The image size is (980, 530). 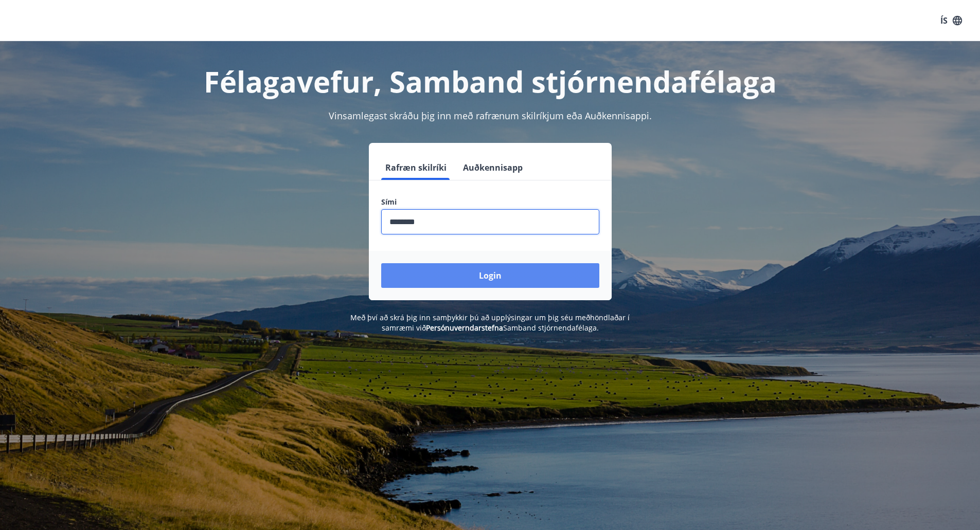 What do you see at coordinates (490, 276) in the screenshot?
I see `button: Login` at bounding box center [490, 276].